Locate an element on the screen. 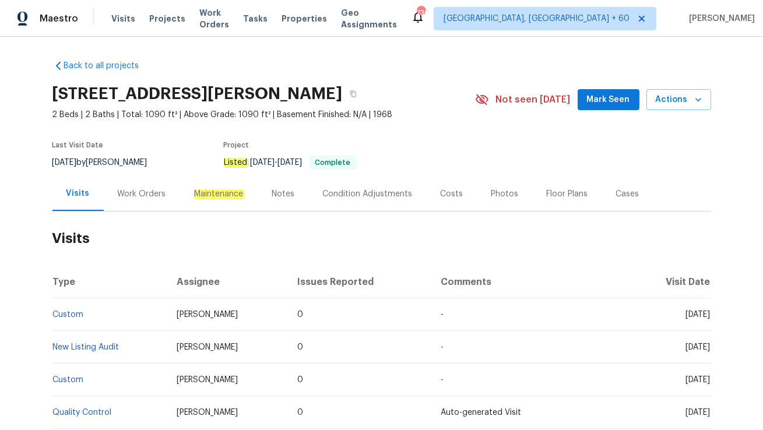  th: Assignee is located at coordinates (227, 282).